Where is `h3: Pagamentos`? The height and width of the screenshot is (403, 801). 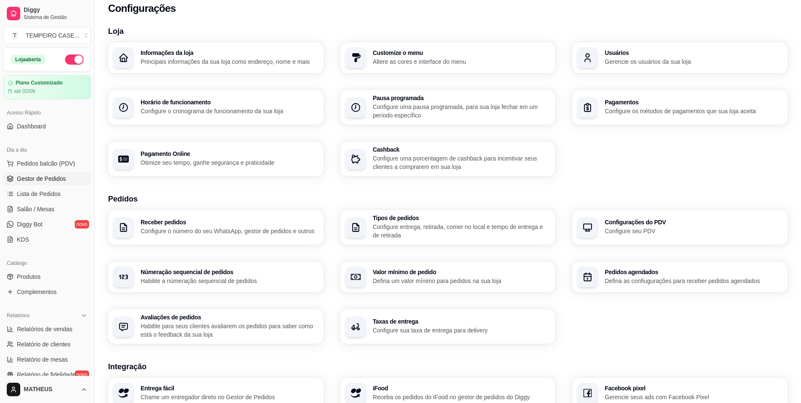
h3: Pagamentos is located at coordinates (694, 102).